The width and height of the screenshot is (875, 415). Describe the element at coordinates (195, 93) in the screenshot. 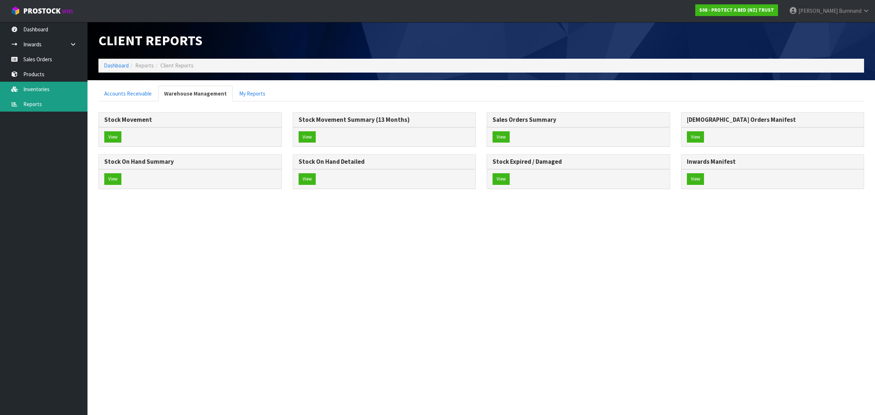

I see `a: Warehouse Management` at that location.